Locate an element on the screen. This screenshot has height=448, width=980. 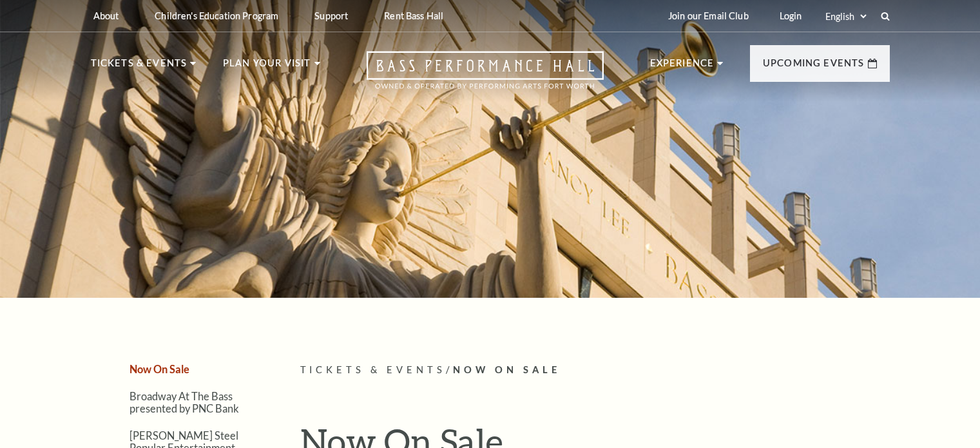
span: Now On Sale is located at coordinates (506, 369).